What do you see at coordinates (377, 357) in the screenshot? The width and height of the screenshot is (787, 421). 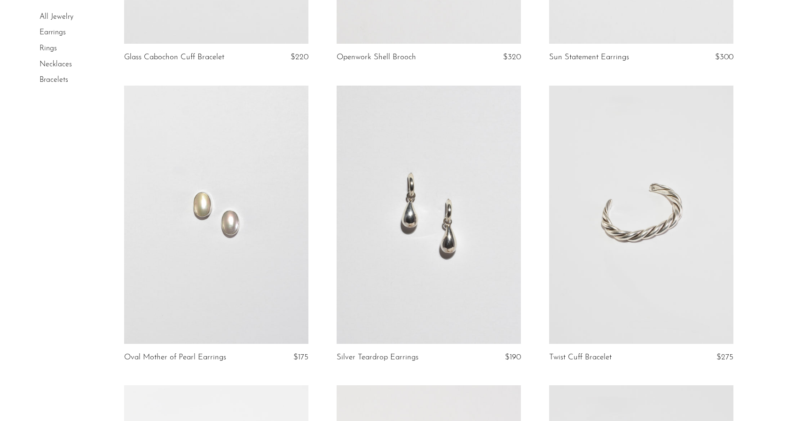 I see `a: Silver Teardrop Earrings` at bounding box center [377, 357].